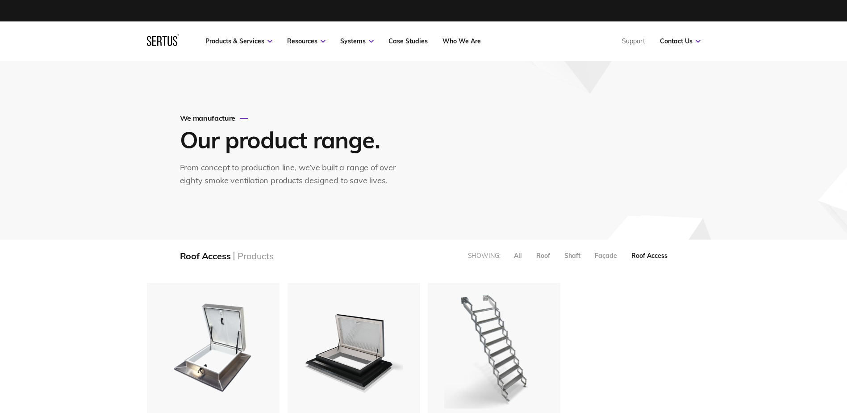 This screenshot has width=847, height=413. I want to click on a: Systems, so click(357, 41).